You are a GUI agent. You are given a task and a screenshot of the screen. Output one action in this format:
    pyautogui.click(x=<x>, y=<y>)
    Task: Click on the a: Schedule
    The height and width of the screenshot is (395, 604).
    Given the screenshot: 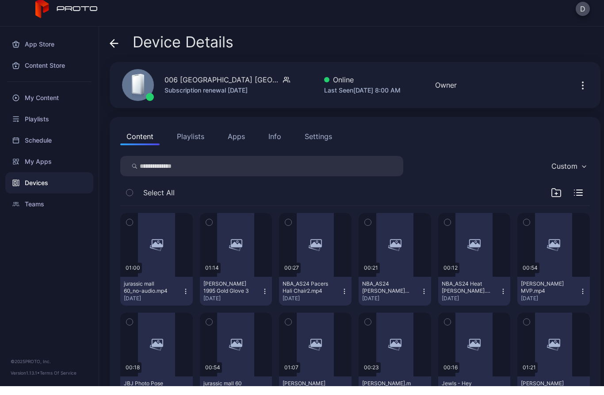 What is the action you would take?
    pyautogui.click(x=49, y=149)
    